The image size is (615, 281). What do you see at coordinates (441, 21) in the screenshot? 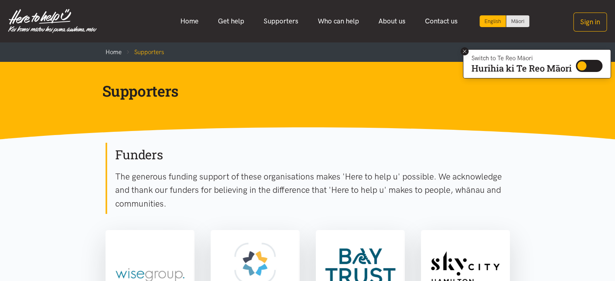
I see `a: Contact us` at bounding box center [441, 21].